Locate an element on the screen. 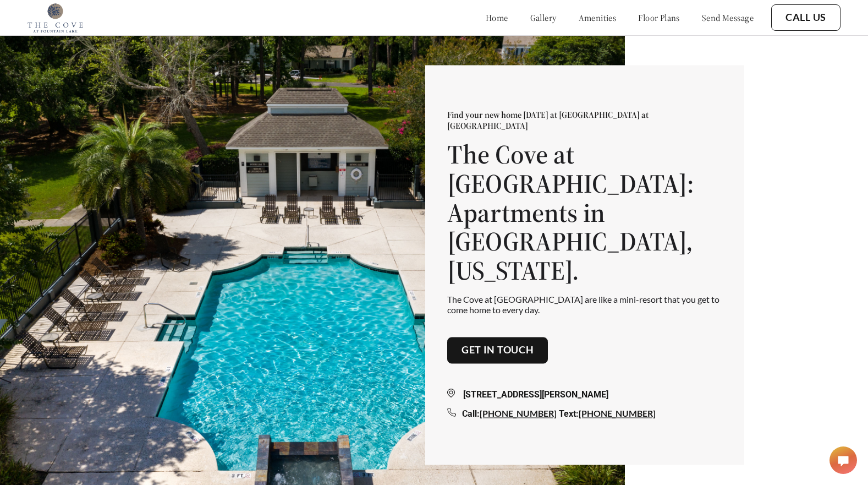 The height and width of the screenshot is (485, 868). a: Call Us is located at coordinates (806, 17).